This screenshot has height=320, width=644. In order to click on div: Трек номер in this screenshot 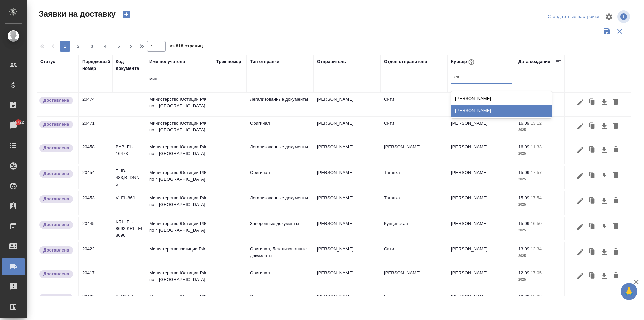, I will do `click(229, 62)`.